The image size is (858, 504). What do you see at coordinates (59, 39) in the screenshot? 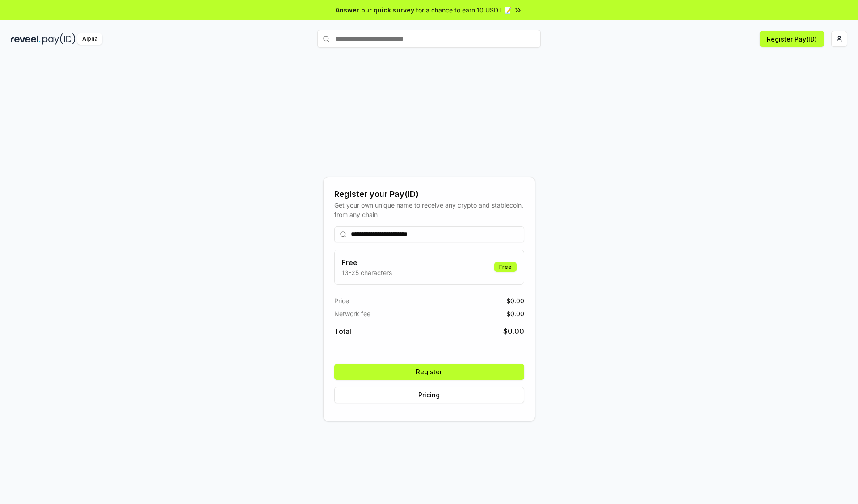
I see `img: pay_id` at bounding box center [59, 39].